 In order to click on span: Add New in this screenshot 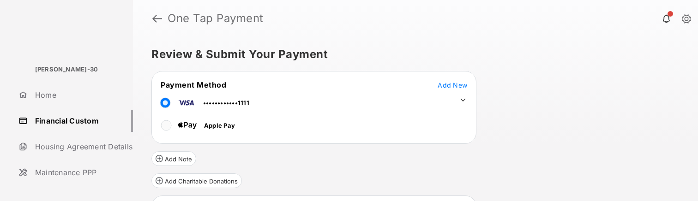, I will do `click(452, 85)`.